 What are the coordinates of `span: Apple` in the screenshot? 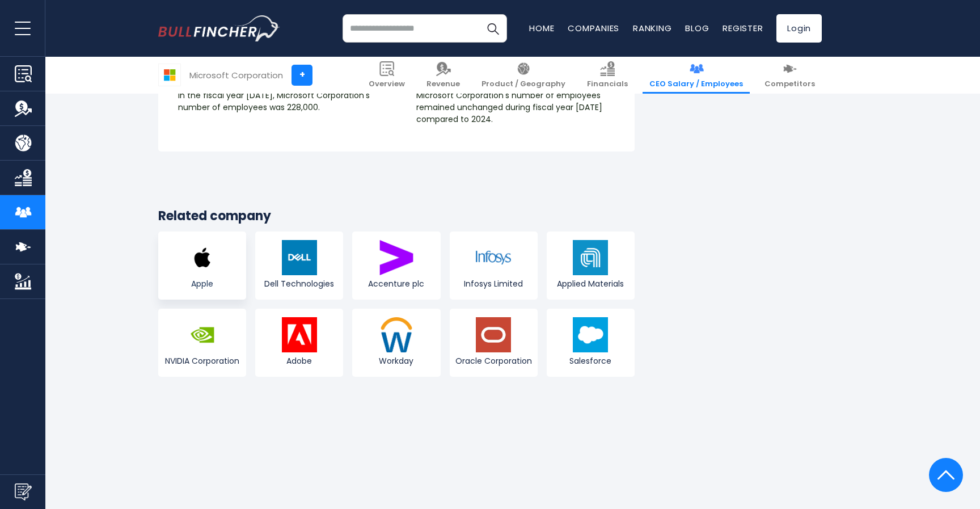 It's located at (202, 284).